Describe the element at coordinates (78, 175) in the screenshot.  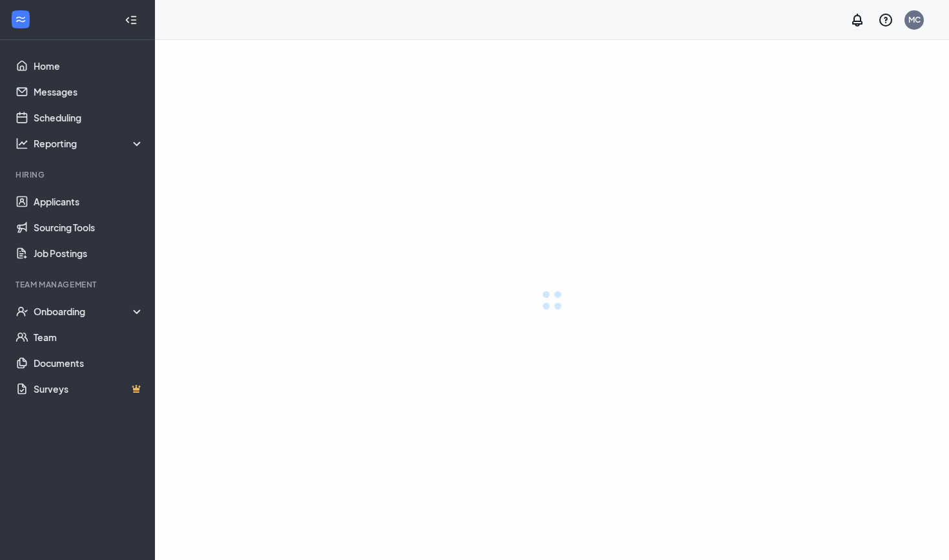
I see `div: Hiring` at that location.